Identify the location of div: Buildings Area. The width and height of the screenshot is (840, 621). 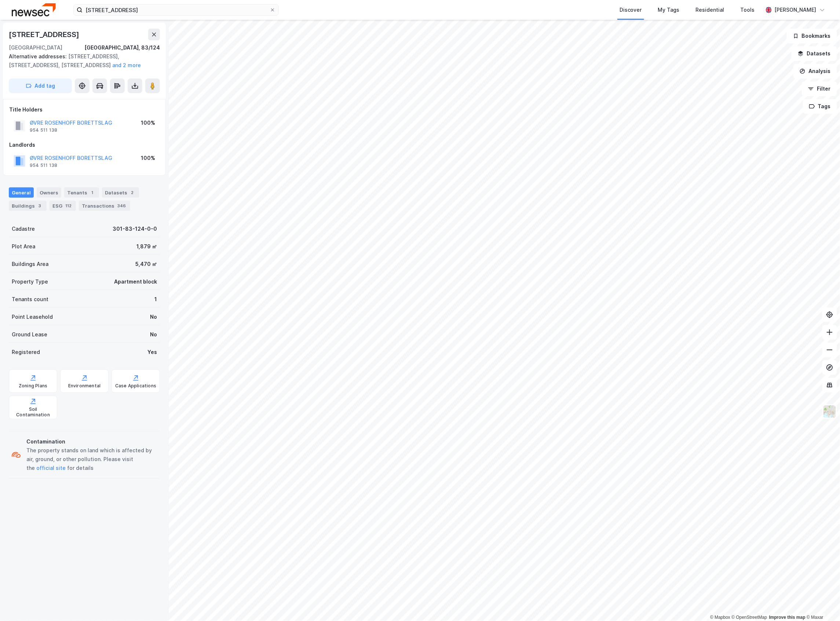
(30, 264).